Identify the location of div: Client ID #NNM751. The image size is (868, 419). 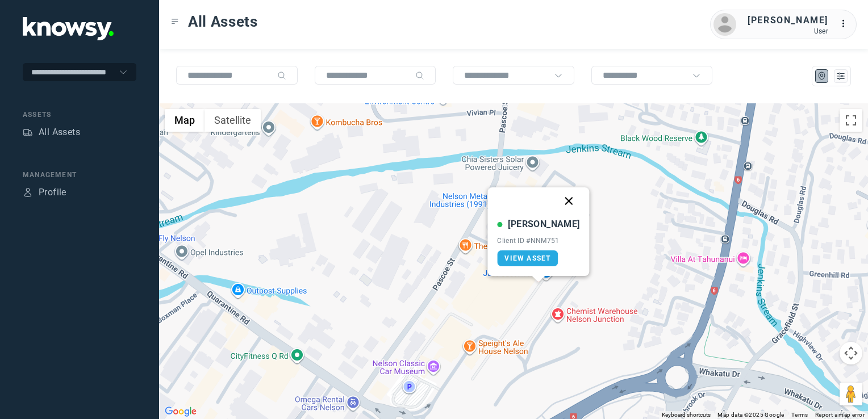
(538, 241).